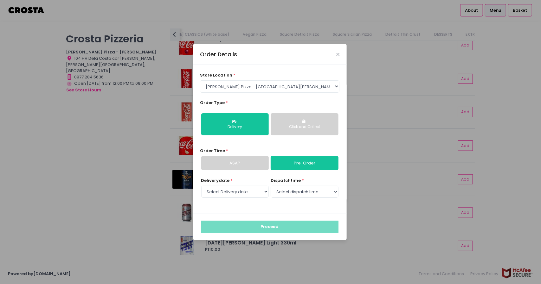  I want to click on a: ASAP, so click(235, 163).